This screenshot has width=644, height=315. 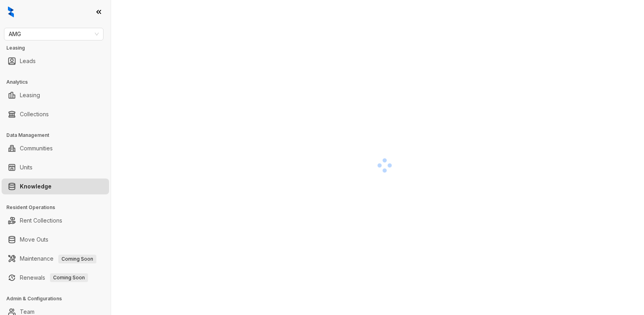 I want to click on a: Leads, so click(x=27, y=61).